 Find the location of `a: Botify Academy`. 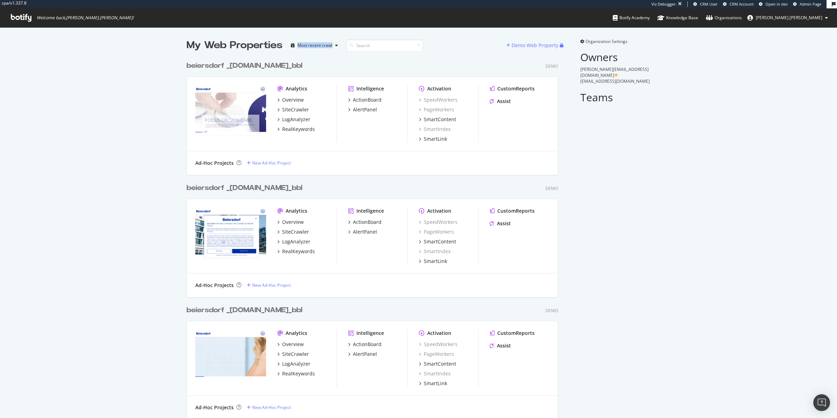

a: Botify Academy is located at coordinates (632, 18).